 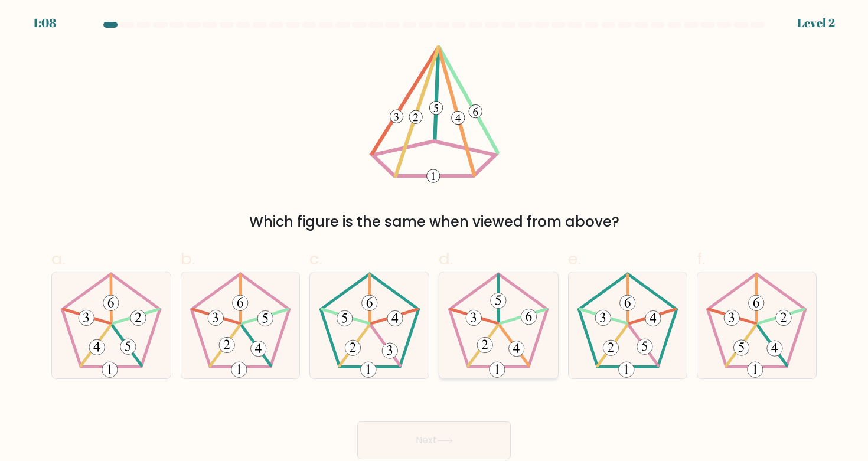 I want to click on span: b., so click(x=188, y=258).